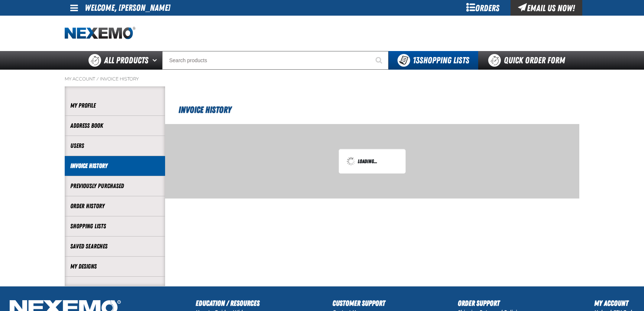 This screenshot has height=311, width=644. Describe the element at coordinates (359, 303) in the screenshot. I see `h2: Customer Support` at that location.